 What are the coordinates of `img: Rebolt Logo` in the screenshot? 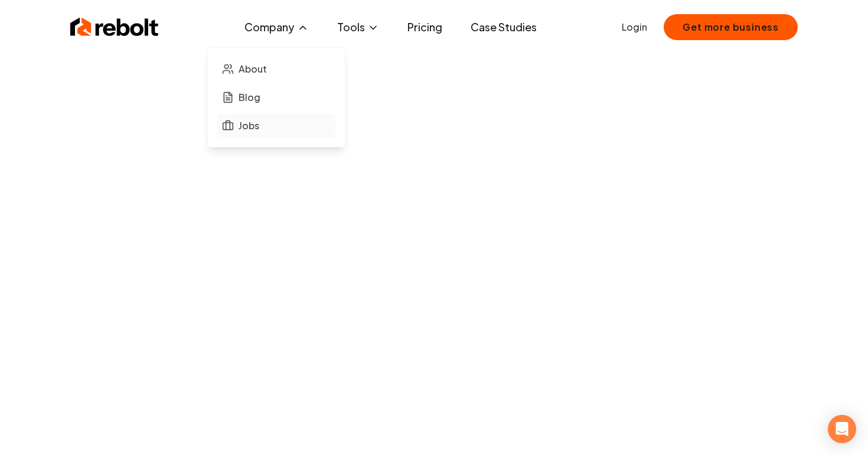 It's located at (114, 27).